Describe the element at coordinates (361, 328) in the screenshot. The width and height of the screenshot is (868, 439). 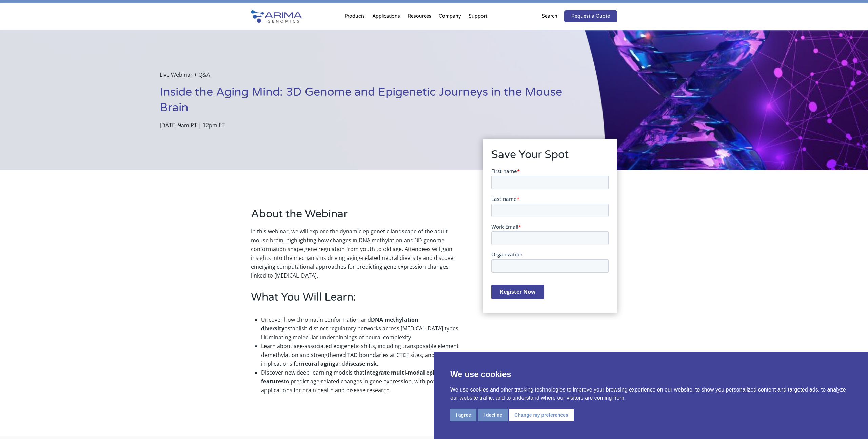
I see `li: Uncover how chromatin conformation and establish distinct regulatory networks across [MEDICAL_DAT...` at that location.